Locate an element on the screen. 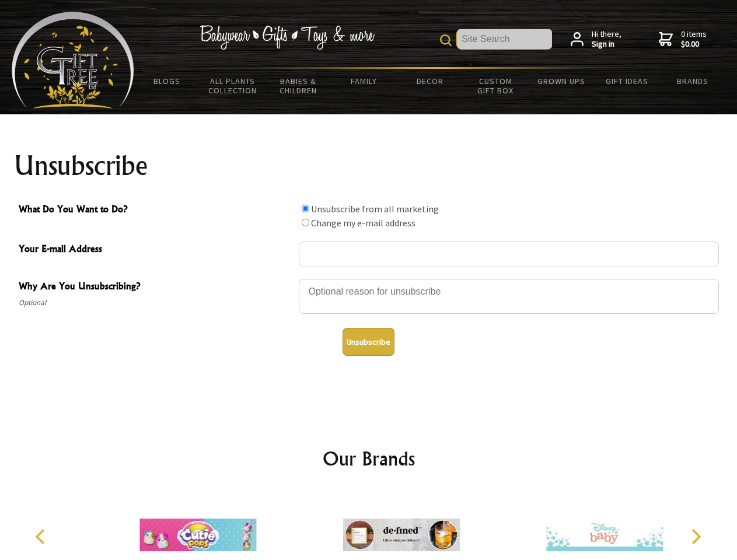 Image resolution: width=737 pixels, height=560 pixels. strong: $0.00 is located at coordinates (693, 44).